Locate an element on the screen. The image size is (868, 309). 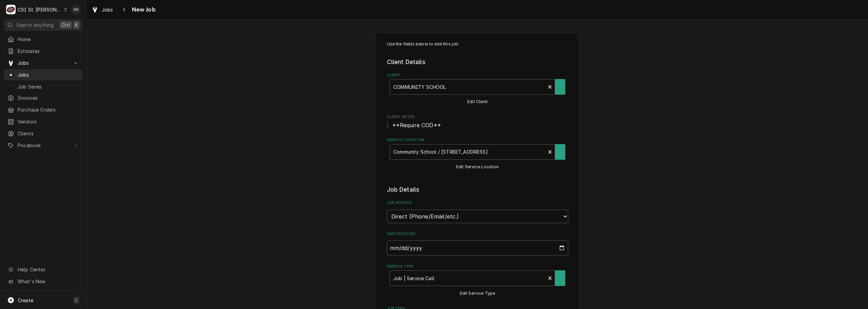
div: Service Type is located at coordinates (477, 281).